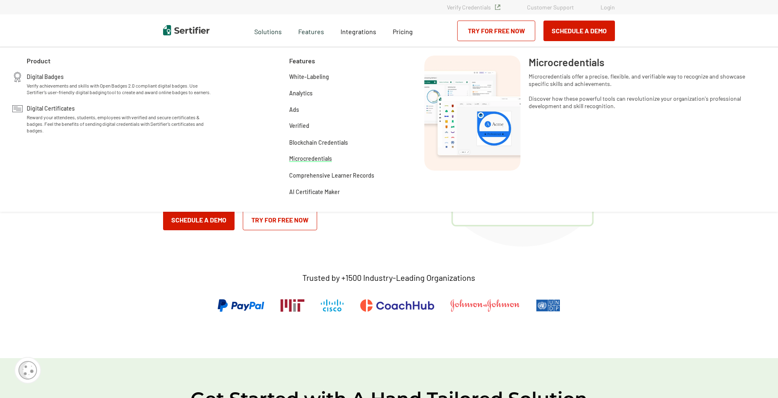  What do you see at coordinates (332, 175) in the screenshot?
I see `span: Comprehensive Learner Records` at bounding box center [332, 175].